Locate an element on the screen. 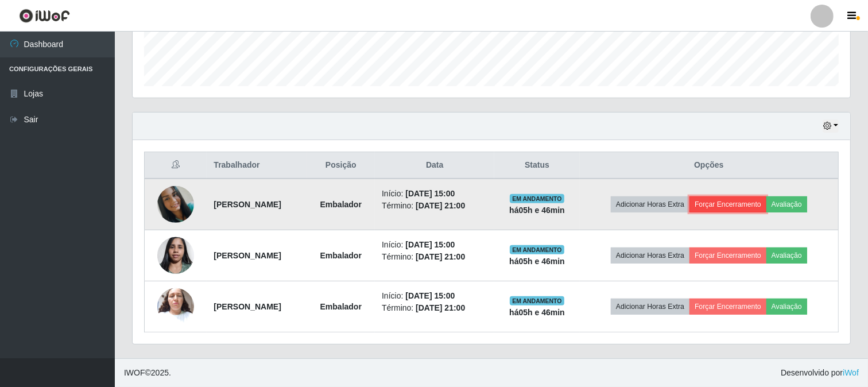 This screenshot has width=868, height=387. th: Opções is located at coordinates (709, 165).